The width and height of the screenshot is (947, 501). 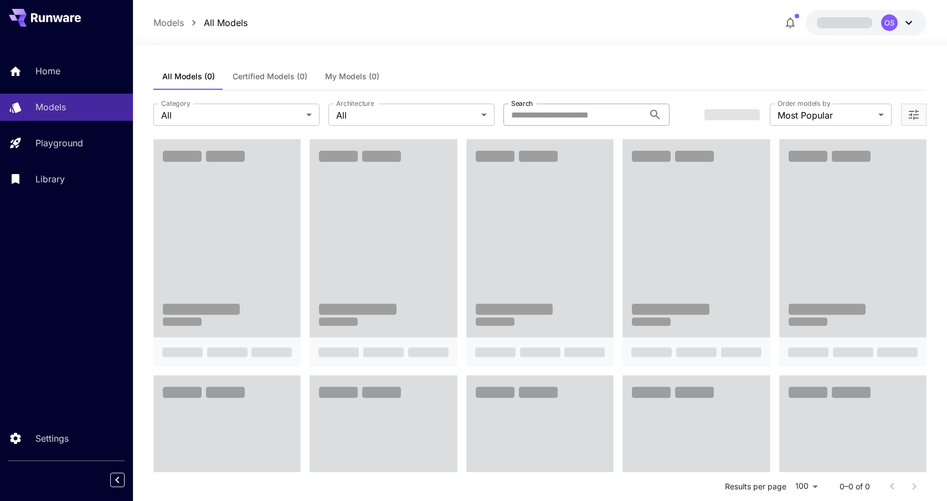 What do you see at coordinates (225, 23) in the screenshot?
I see `p: All Models` at bounding box center [225, 23].